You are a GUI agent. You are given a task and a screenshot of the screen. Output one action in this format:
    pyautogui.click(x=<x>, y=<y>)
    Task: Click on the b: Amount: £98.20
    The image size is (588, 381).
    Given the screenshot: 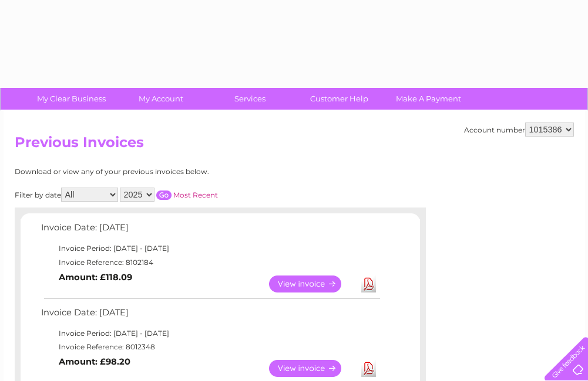 What is the action you would take?
    pyautogui.click(x=95, y=362)
    